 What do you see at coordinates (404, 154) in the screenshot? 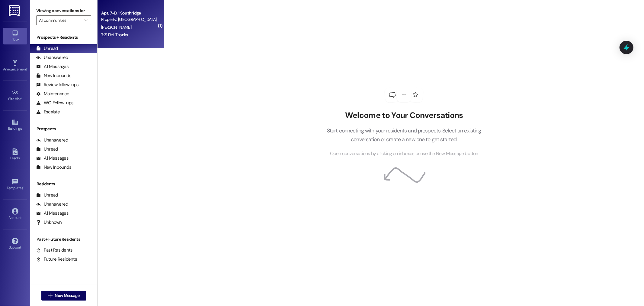
I see `span: Open conversations by clicking on inboxes or use the New Message button` at bounding box center [404, 154].